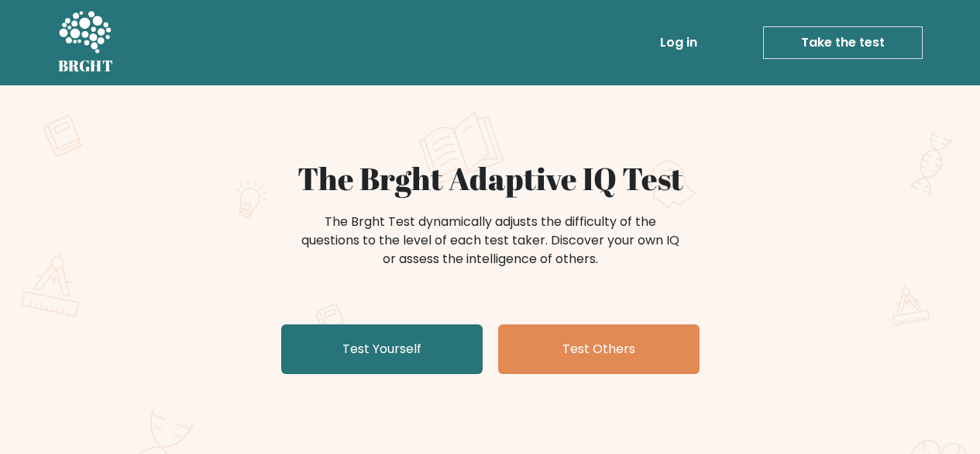 The width and height of the screenshot is (980, 454). Describe the element at coordinates (491, 179) in the screenshot. I see `h1: The Brght Adaptive IQ Test` at that location.